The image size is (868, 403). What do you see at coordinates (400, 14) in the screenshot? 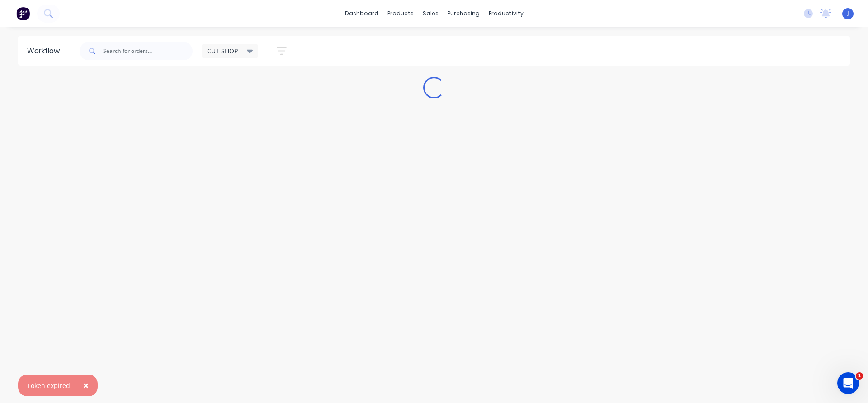
I see `div: products` at bounding box center [400, 14].